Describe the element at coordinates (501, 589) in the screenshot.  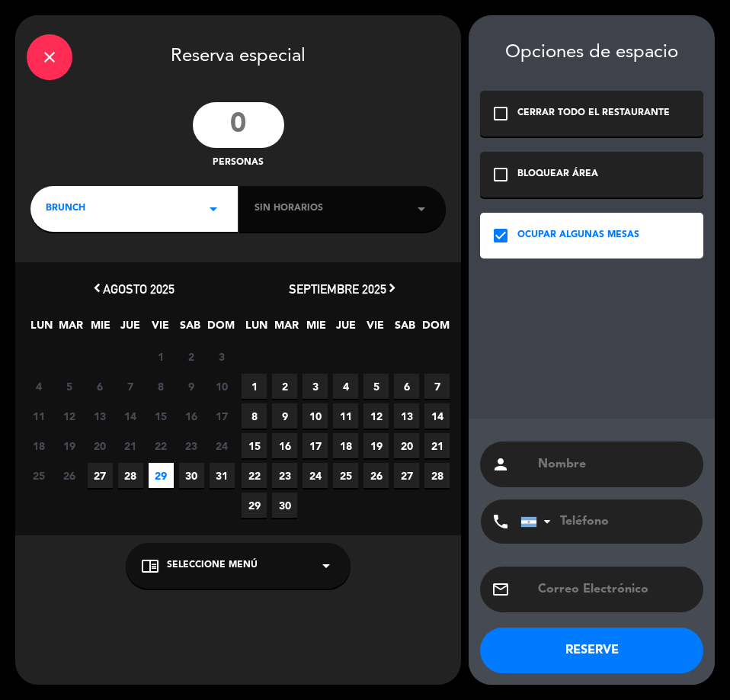
I see `i: email` at that location.